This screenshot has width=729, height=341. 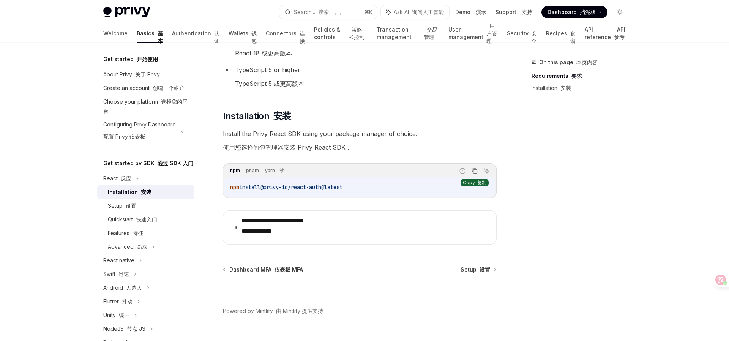 I want to click on font: 演示, so click(x=481, y=12).